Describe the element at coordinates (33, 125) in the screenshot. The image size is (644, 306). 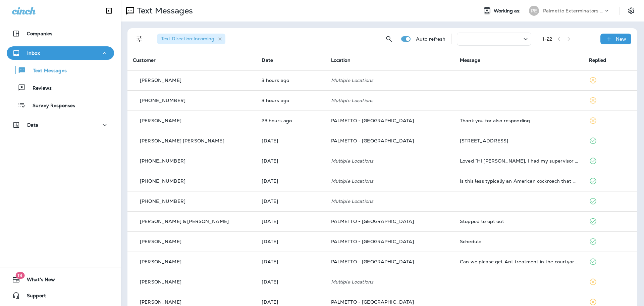
I see `p: Data` at that location.